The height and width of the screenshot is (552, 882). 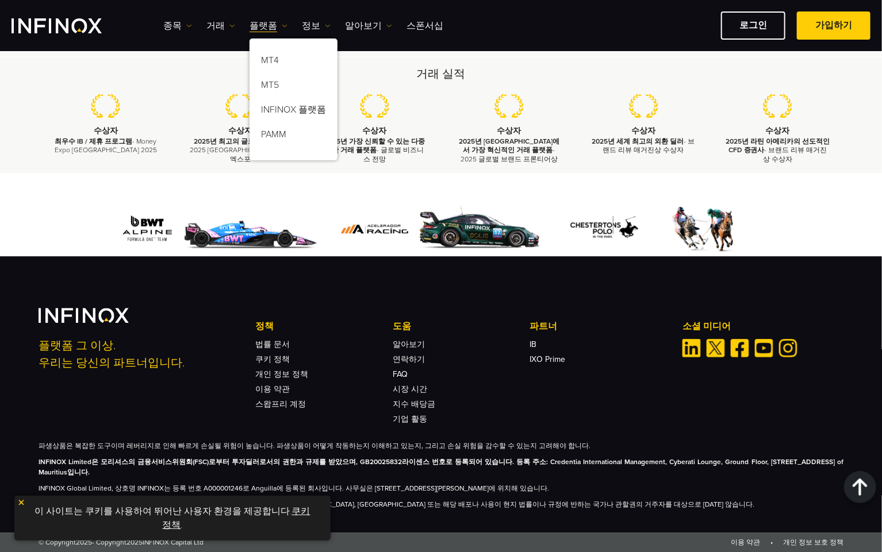 What do you see at coordinates (441, 467) in the screenshot?
I see `strong: INFINOX Limited은 모리셔스의 금융서비스위원회(FSC)로부터 투자딜러로서의 권한과 규제를 받았으며, GB20025832라이센스 번호로 등록되어 있습니다. 등록 주소...` at bounding box center [441, 467].